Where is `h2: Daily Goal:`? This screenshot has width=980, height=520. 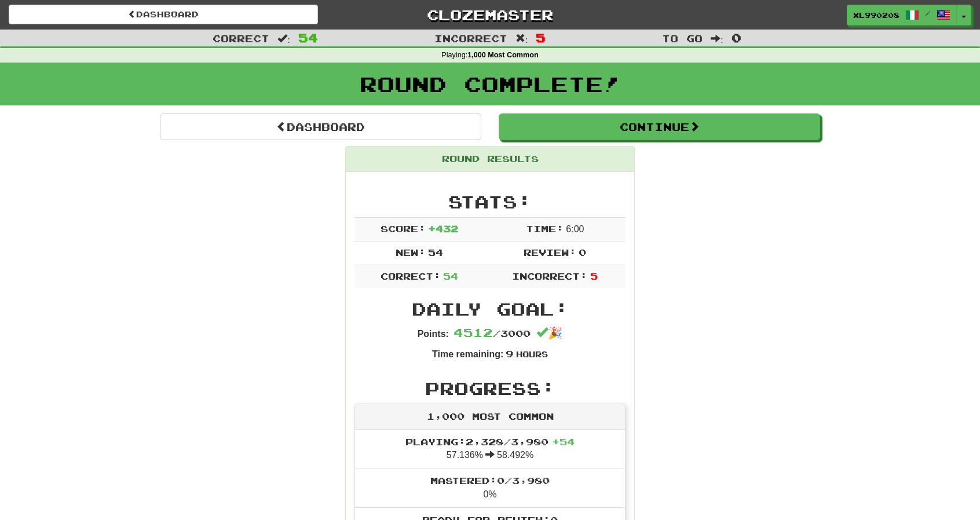 h2: Daily Goal: is located at coordinates (490, 308).